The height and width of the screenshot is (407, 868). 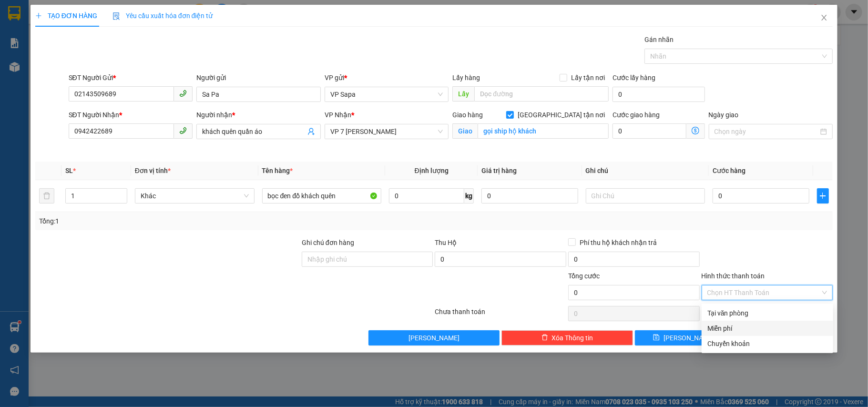 What do you see at coordinates (467, 77) in the screenshot?
I see `span: Lấy hàng` at bounding box center [467, 77].